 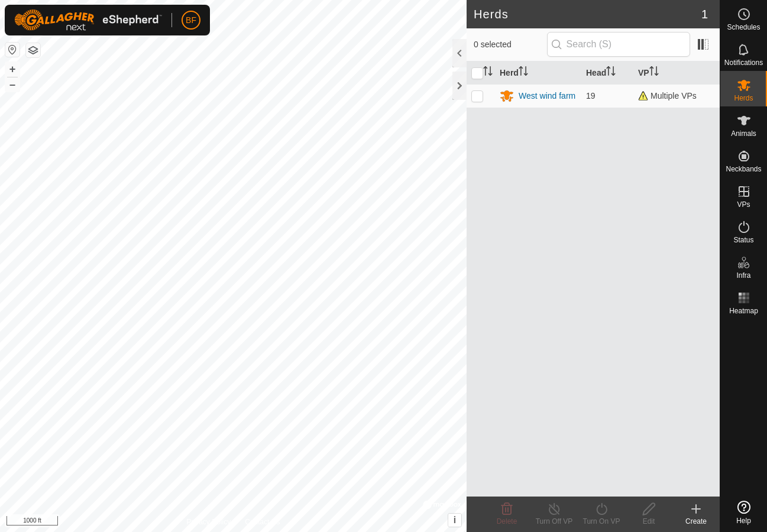 I want to click on span: Notifications, so click(x=744, y=63).